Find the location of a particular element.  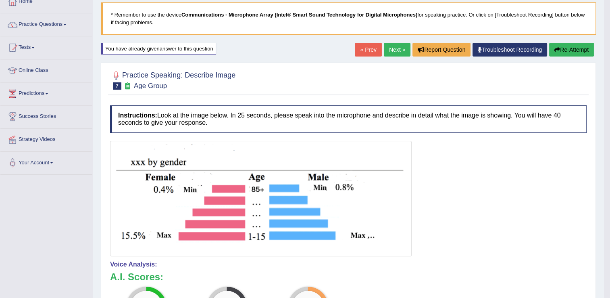

div: You have already given answer to this question is located at coordinates (158, 48).